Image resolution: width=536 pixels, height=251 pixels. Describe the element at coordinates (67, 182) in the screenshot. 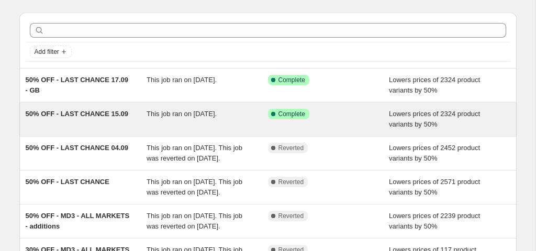

I see `span: 50% OFF - LAST CHANCE` at that location.